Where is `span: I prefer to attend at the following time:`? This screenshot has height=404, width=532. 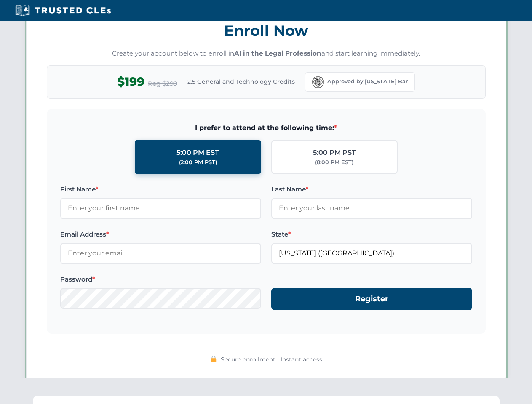 span: I prefer to attend at the following time: is located at coordinates (266, 128).